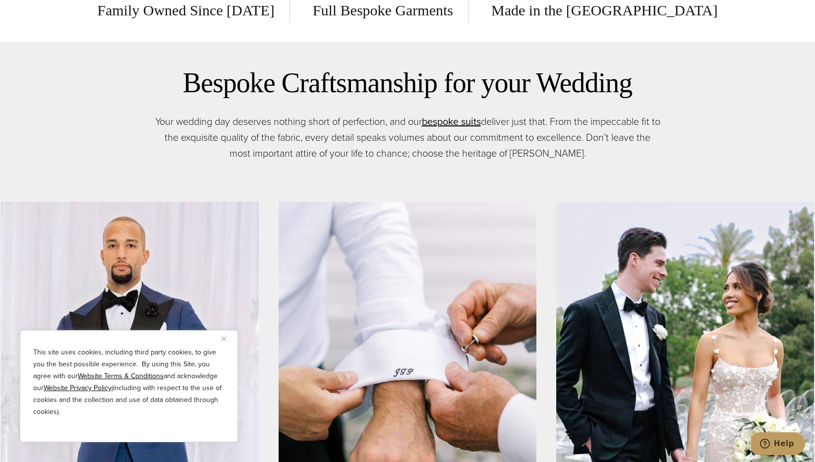 The height and width of the screenshot is (462, 815). I want to click on p: Your wedding day deserves nothing short of perfection, and our deliver just that. From the impecc..., so click(408, 137).